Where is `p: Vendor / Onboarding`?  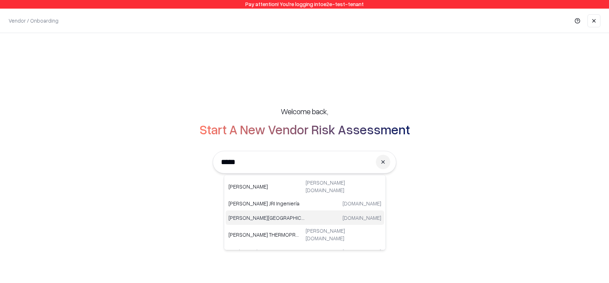 p: Vendor / Onboarding is located at coordinates (33, 20).